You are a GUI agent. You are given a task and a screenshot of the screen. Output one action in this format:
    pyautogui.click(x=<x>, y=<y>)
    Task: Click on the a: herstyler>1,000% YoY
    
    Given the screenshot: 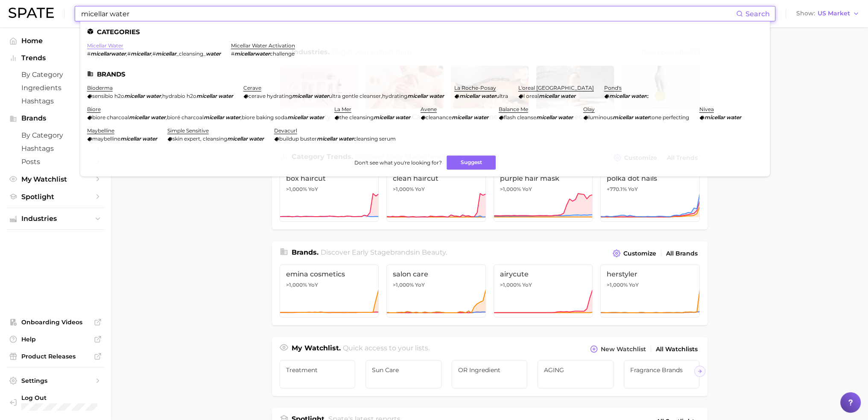 What is the action you would take?
    pyautogui.click(x=650, y=291)
    